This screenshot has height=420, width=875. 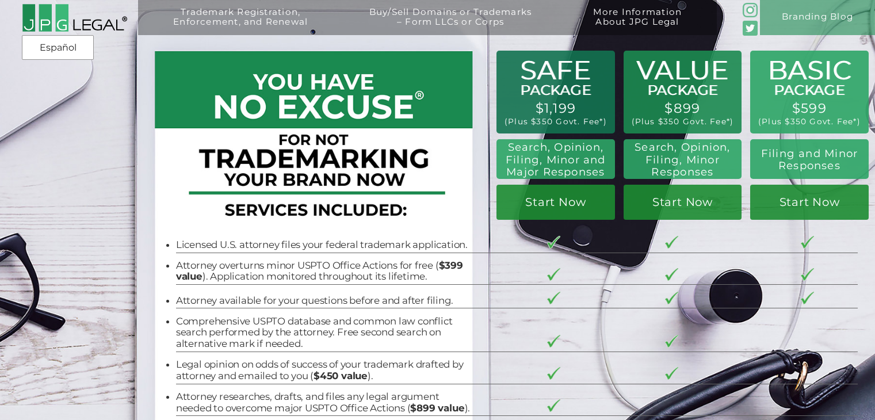 I want to click on a: Buy/Sell Domains or Trademarks– Form LLCs or Corps, so click(x=450, y=25).